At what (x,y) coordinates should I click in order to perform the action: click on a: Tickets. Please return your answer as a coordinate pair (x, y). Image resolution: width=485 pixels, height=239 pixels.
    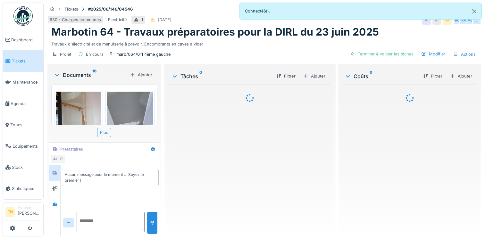
    Looking at the image, I should click on (23, 61).